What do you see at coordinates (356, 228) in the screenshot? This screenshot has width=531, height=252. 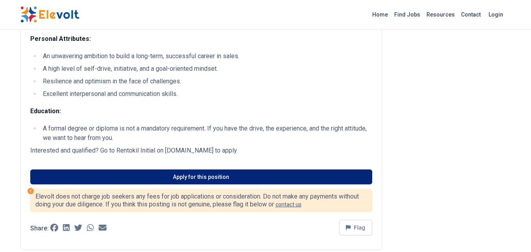 I see `button: Flag` at bounding box center [356, 228].